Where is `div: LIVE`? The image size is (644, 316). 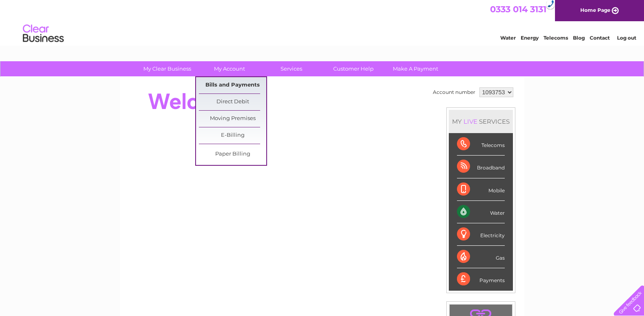 div: LIVE is located at coordinates (471, 121).